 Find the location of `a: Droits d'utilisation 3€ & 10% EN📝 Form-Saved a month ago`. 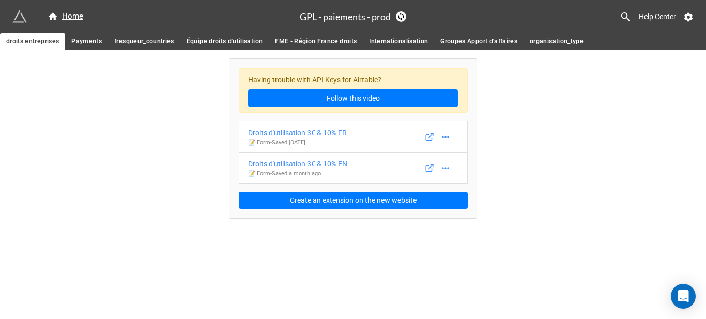

a: Droits d'utilisation 3€ & 10% EN📝 Form-Saved a month ago is located at coordinates (353, 167).